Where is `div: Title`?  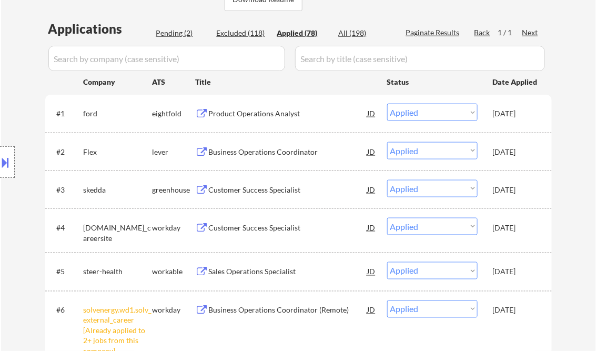 div: Title is located at coordinates (286, 82).